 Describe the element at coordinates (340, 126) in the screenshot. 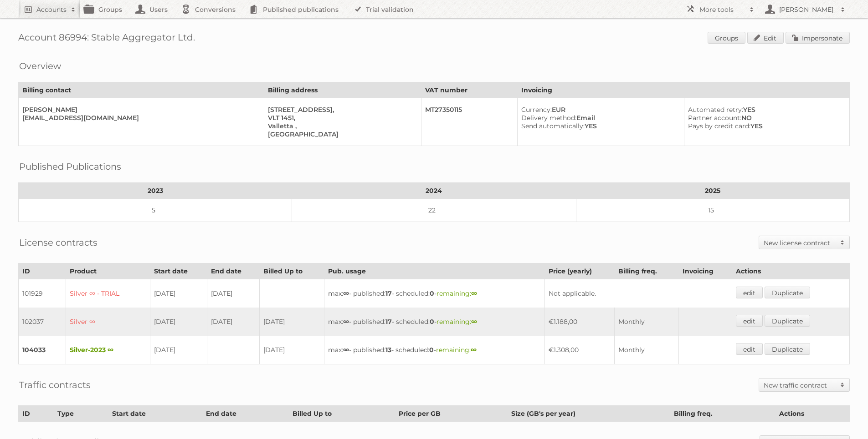

I see `div: Valletta ,` at that location.